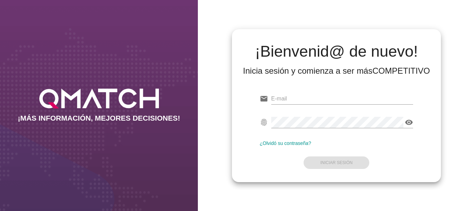 The height and width of the screenshot is (211, 475). I want to click on strong: COMPETITIVO, so click(401, 71).